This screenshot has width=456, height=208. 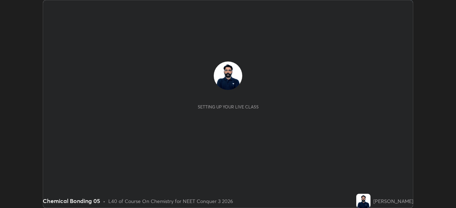 I want to click on div: Setting up your live class, so click(x=228, y=107).